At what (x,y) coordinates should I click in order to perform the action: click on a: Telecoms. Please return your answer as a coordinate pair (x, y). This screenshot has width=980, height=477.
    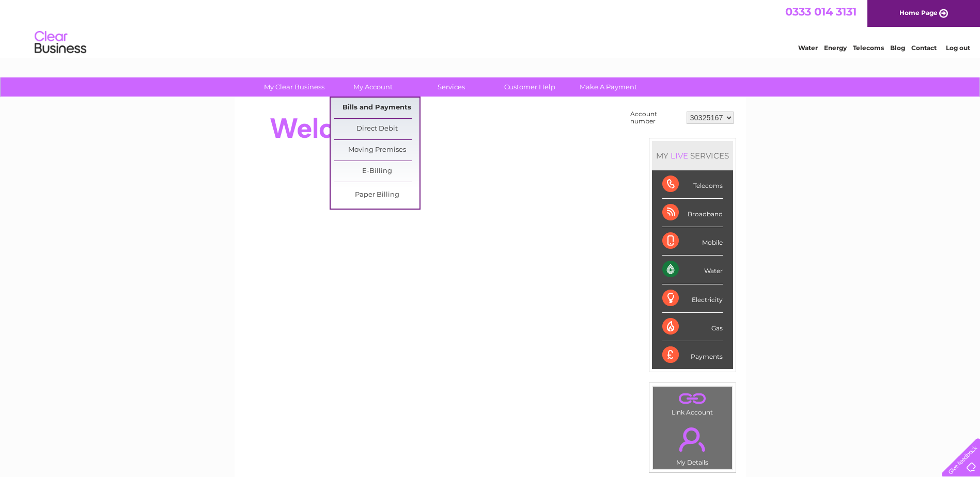
    Looking at the image, I should click on (868, 48).